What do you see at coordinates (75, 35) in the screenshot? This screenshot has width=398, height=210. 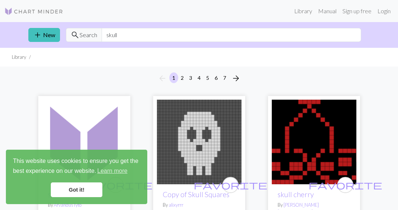 I see `span: search` at bounding box center [75, 35].